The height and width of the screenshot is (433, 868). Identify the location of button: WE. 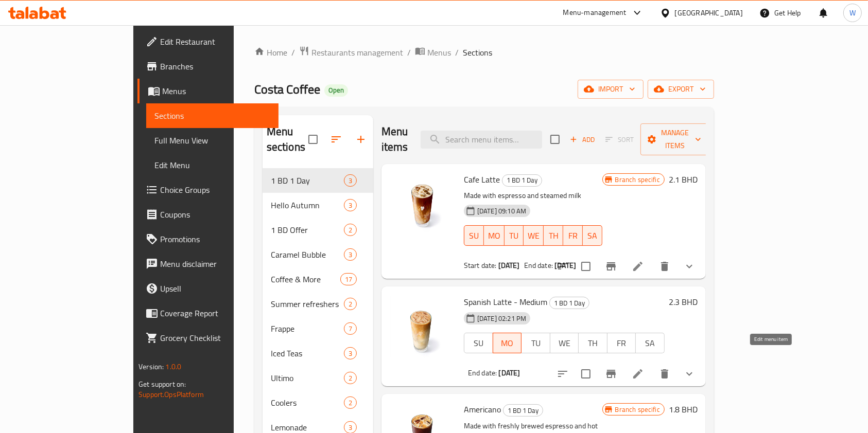
(534, 236).